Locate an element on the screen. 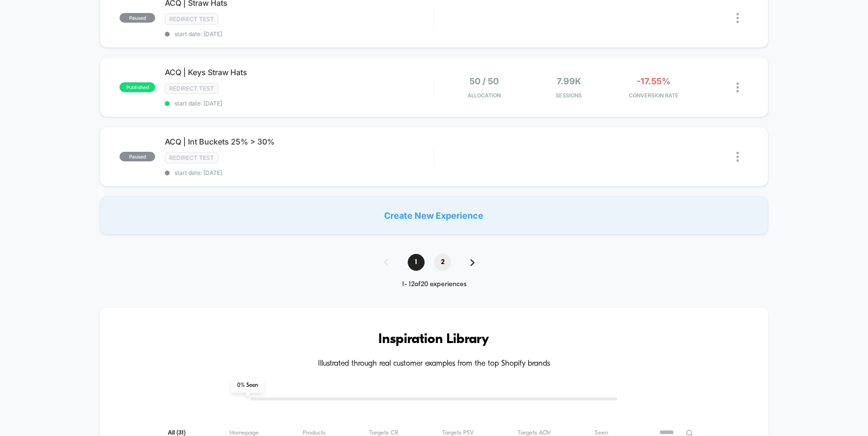  span: 50 / 50 is located at coordinates (484, 81).